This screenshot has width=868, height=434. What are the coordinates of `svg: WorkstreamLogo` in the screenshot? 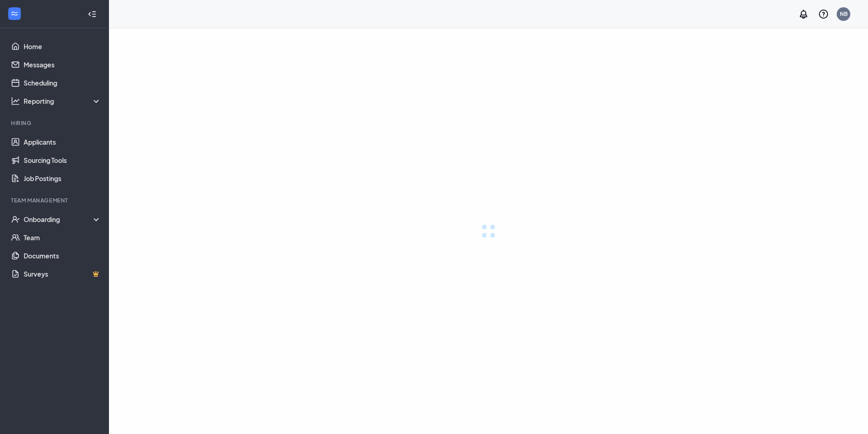 It's located at (15, 14).